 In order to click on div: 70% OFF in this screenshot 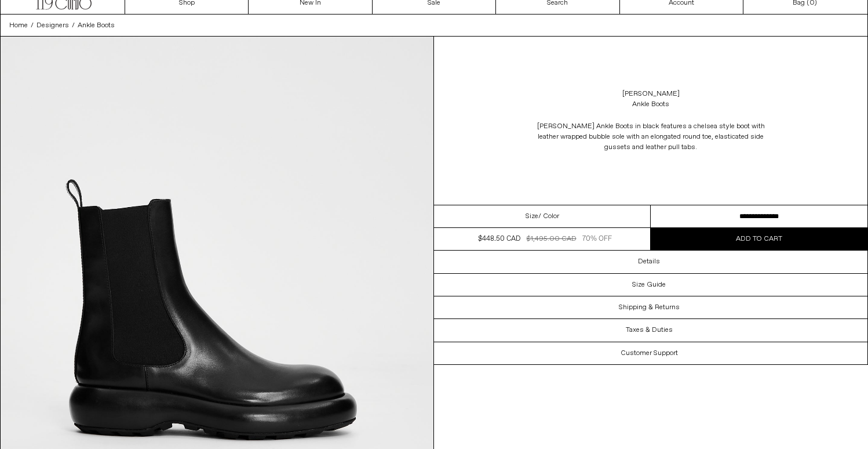, I will do `click(597, 239)`.